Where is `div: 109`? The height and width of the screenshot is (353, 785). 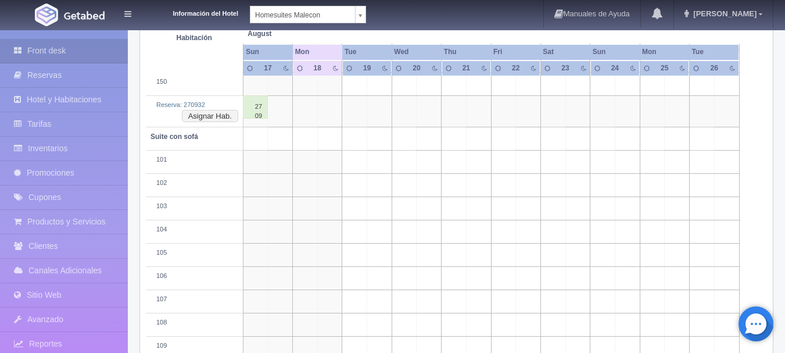 div: 109 is located at coordinates (194, 346).